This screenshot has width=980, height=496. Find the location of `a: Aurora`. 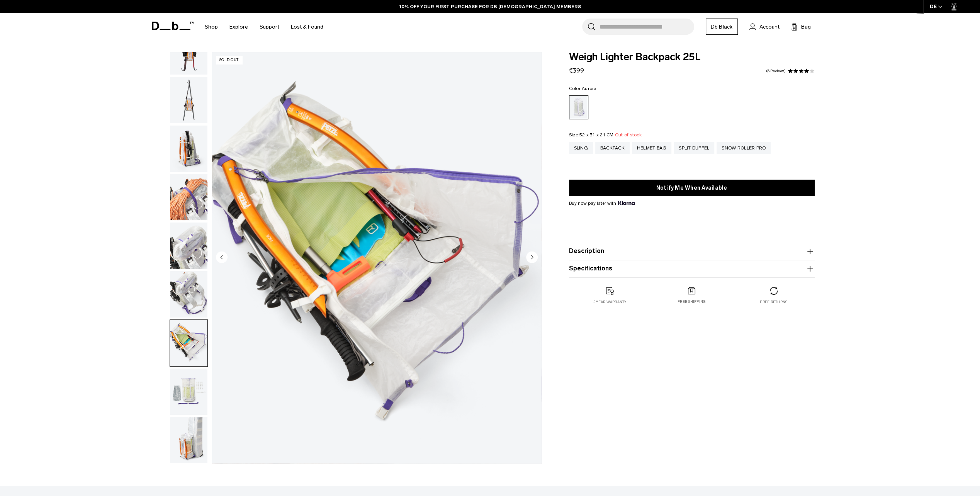

a: Aurora is located at coordinates (579, 107).